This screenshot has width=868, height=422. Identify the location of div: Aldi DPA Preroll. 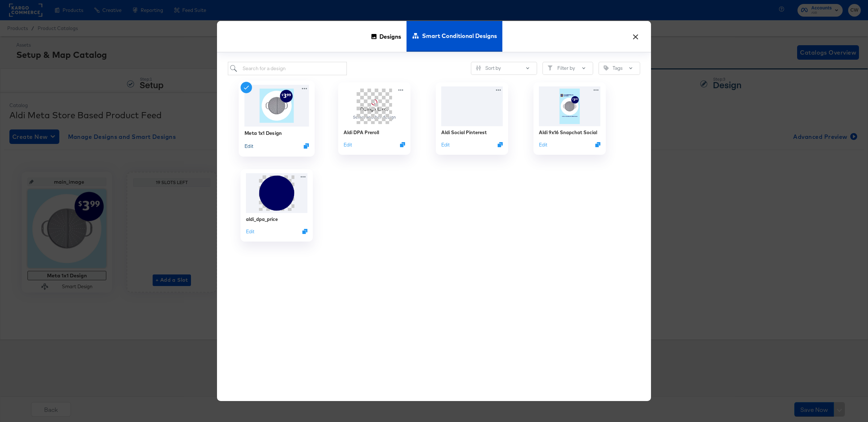
(361, 132).